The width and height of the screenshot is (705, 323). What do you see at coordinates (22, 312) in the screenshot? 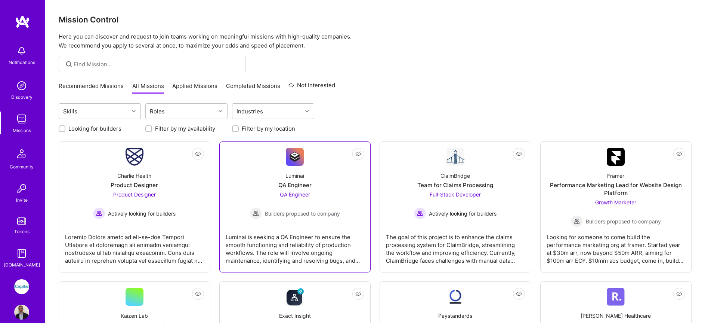
I see `img: User Avatar` at bounding box center [22, 312].